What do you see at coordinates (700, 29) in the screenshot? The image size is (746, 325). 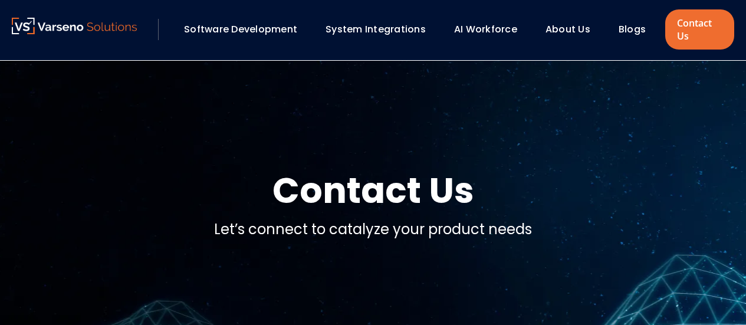 I see `a: Contact Us` at bounding box center [700, 29].